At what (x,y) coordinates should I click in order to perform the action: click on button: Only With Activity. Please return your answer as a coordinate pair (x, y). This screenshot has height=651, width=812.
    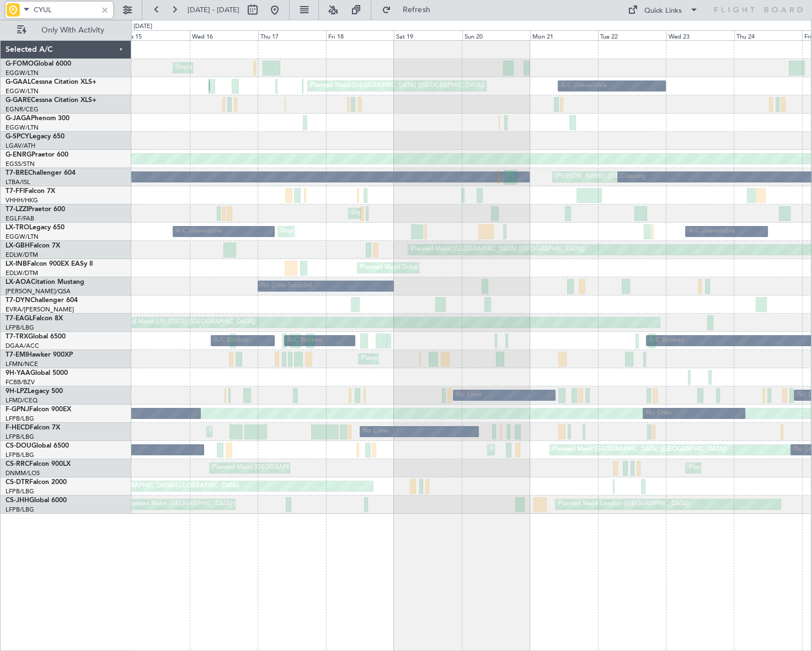
    Looking at the image, I should click on (66, 31).